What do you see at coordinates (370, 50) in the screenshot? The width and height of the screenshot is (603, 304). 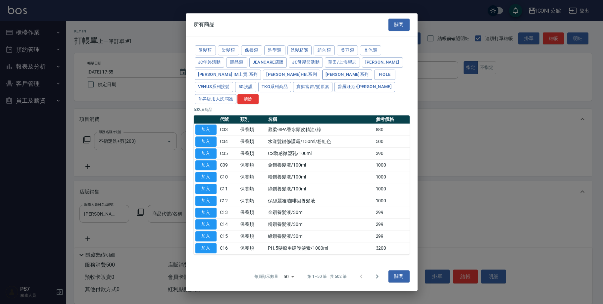 I see `button: 其他類` at bounding box center [370, 50].